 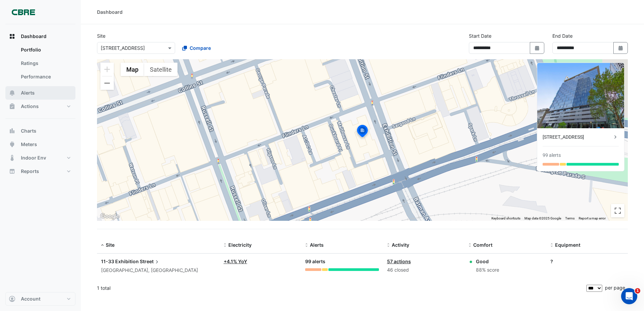 I want to click on span: Electricity, so click(x=240, y=244).